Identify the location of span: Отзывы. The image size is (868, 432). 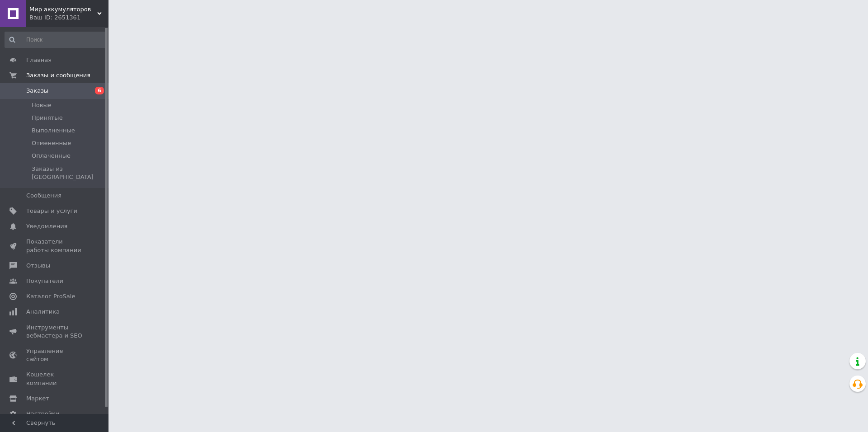
(38, 266).